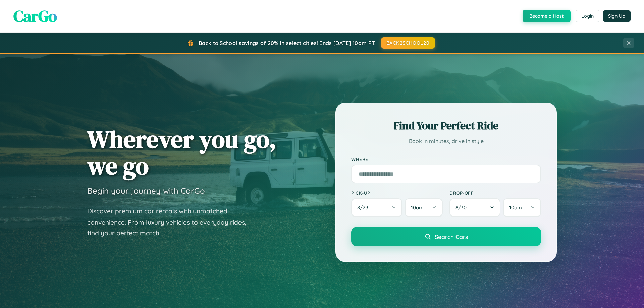  Describe the element at coordinates (451, 237) in the screenshot. I see `span: Search Cars` at that location.